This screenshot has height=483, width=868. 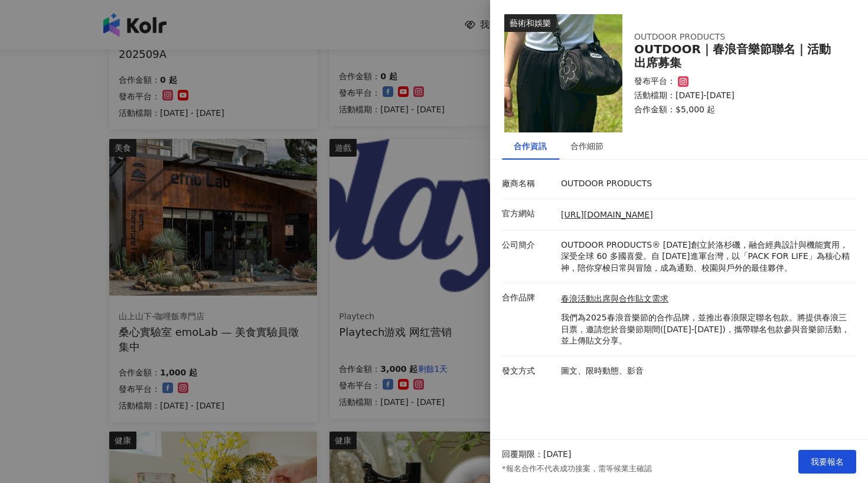 What do you see at coordinates (655, 81) in the screenshot?
I see `p: 發布平台：` at bounding box center [655, 81].